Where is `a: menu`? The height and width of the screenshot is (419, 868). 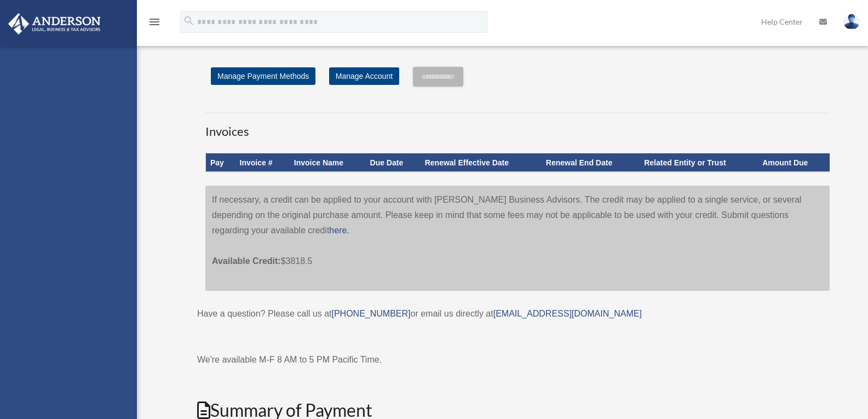
a: menu is located at coordinates (155, 24).